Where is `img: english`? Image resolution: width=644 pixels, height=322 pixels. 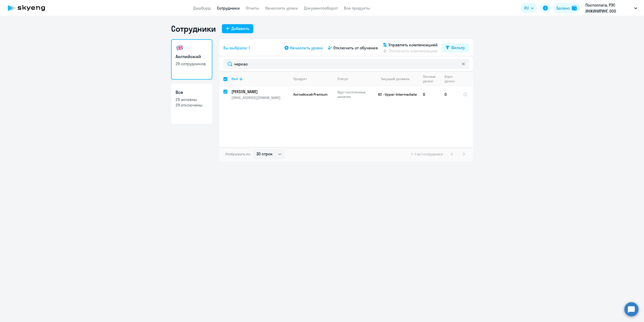
img: english is located at coordinates (180, 47).